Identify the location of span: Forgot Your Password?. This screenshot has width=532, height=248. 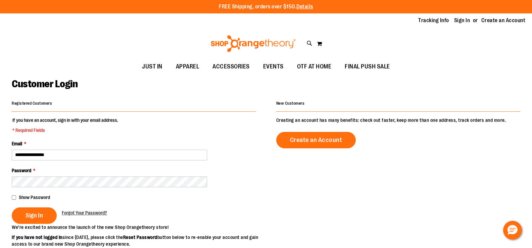
(84, 213).